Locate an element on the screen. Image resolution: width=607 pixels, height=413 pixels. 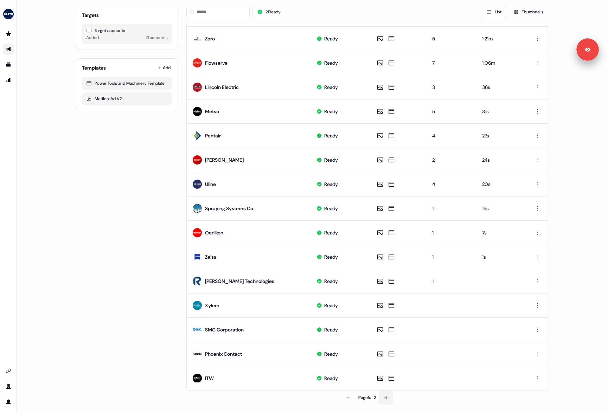
button: List is located at coordinates (494, 12).